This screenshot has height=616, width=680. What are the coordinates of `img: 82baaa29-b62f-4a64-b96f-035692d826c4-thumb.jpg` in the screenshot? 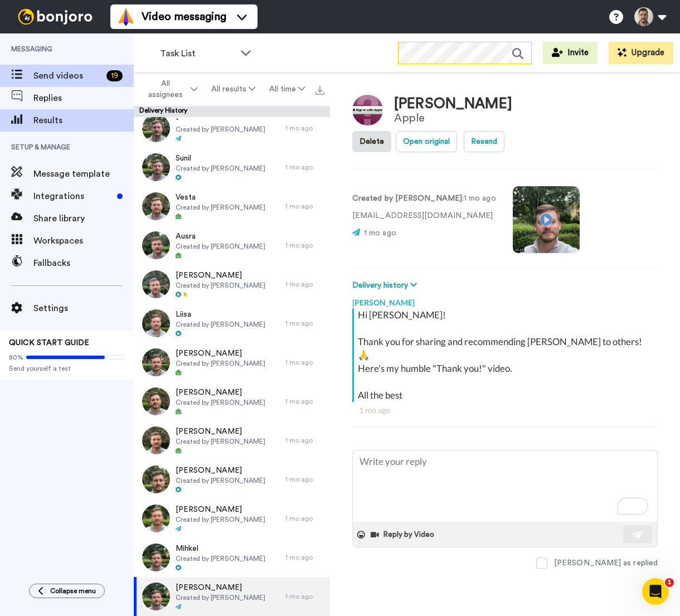 It's located at (156, 596).